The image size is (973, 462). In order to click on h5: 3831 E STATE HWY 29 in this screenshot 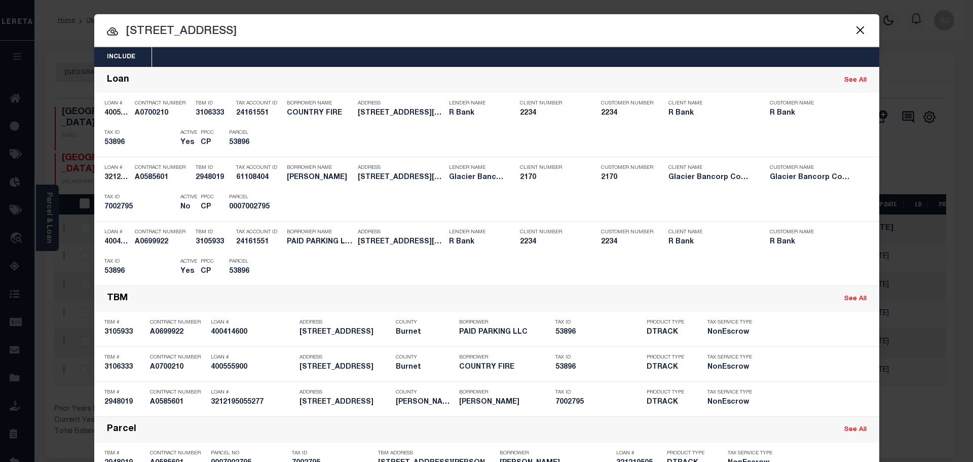, I will do `click(345, 332)`.